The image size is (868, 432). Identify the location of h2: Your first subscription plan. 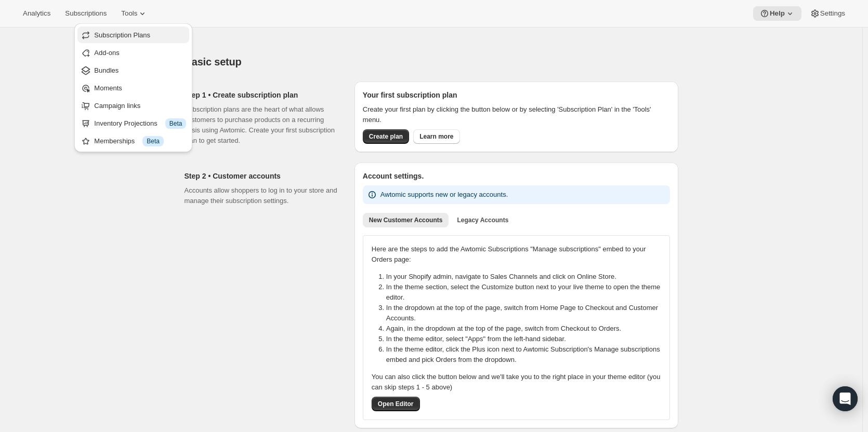
(516, 95).